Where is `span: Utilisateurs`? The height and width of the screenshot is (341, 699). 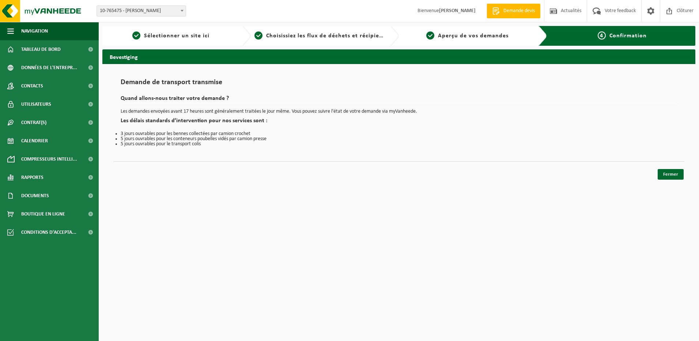
span: Utilisateurs is located at coordinates (36, 104).